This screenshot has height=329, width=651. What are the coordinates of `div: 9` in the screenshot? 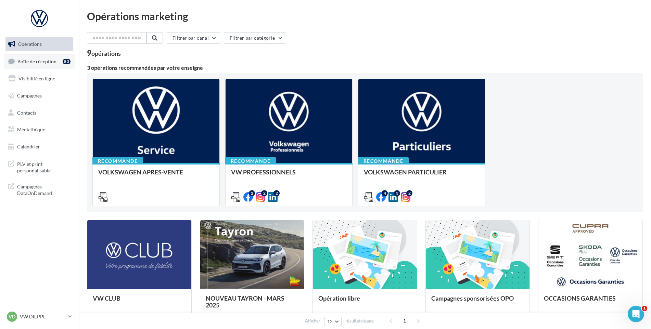 It's located at (104, 53).